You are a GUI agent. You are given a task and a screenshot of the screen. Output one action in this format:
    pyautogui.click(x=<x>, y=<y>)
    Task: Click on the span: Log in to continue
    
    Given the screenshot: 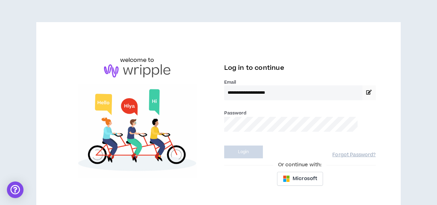 What is the action you would take?
    pyautogui.click(x=254, y=68)
    